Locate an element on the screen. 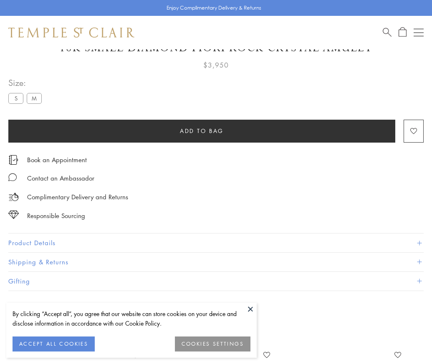 The height and width of the screenshot is (364, 432). p: Complimentary Delivery and Returns is located at coordinates (78, 197).